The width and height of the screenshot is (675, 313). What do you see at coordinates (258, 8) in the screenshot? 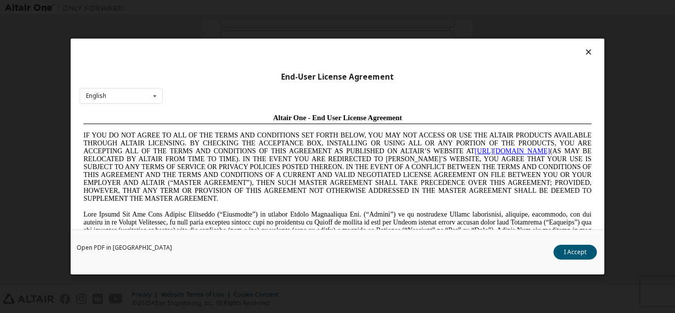
I see `span: Altair One - End User License Agreement` at bounding box center [258, 8].